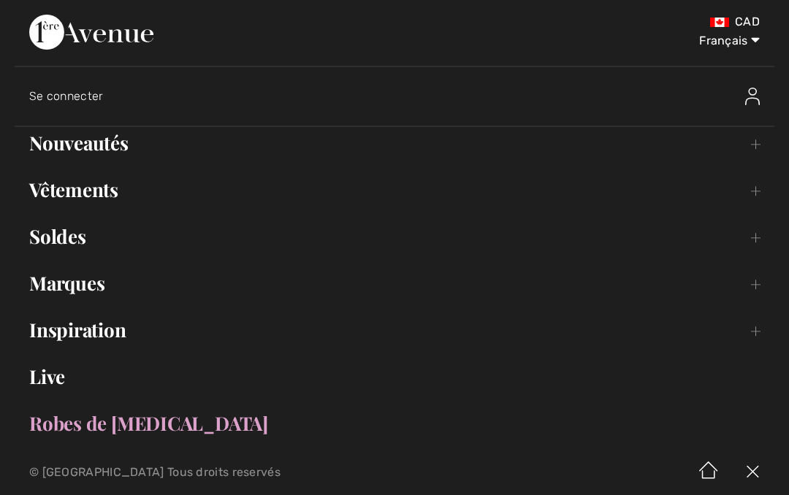  Describe the element at coordinates (394, 190) in the screenshot. I see `a: Vêtements` at that location.